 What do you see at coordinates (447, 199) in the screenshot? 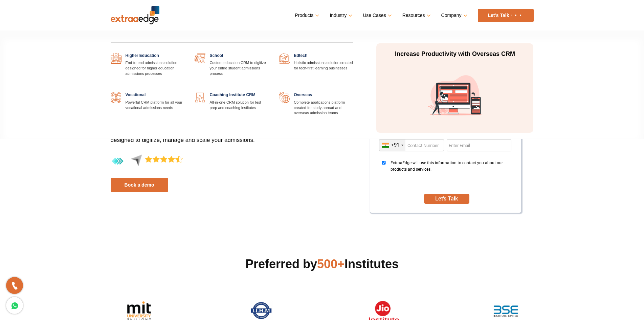
I see `button: SUBMIT` at bounding box center [447, 199].